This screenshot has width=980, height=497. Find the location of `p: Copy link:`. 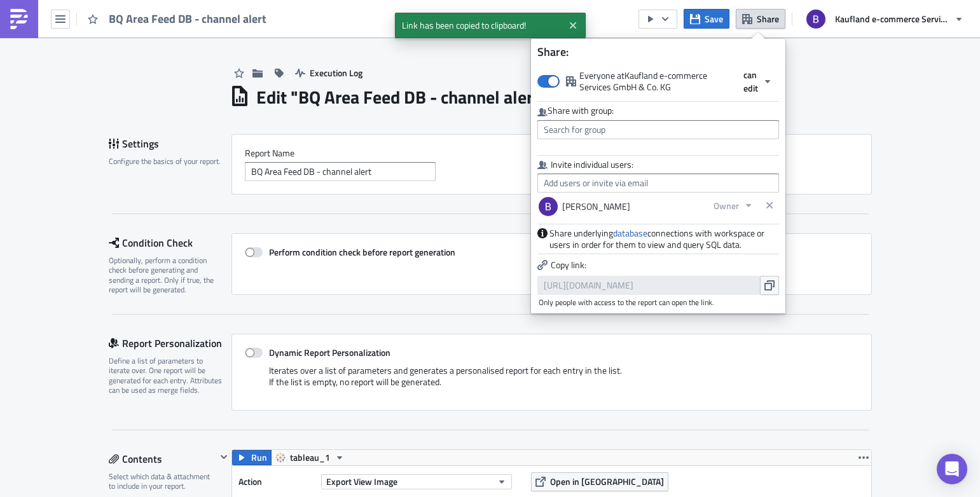

p: Copy link: is located at coordinates (658, 265).